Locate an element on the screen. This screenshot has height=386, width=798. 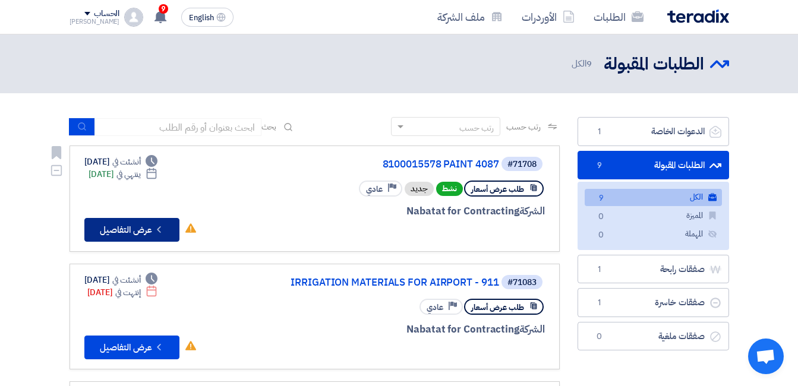
a: IRRIGATION MATERIALS FOR AIRPORT - 911 is located at coordinates (380, 283).